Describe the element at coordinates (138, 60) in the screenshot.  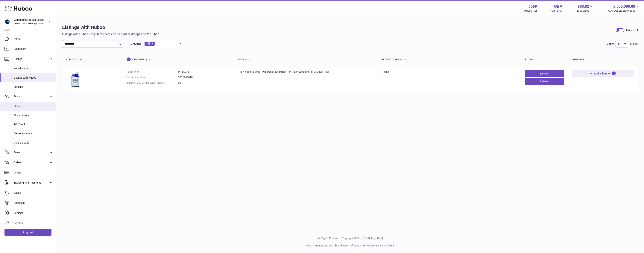
I see `span: identifier` at that location.